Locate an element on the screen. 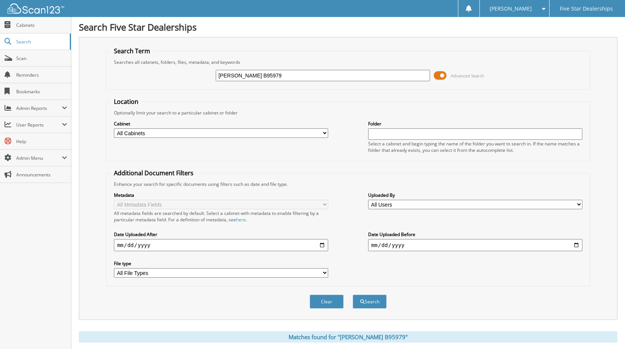 The image size is (625, 349). button: Search is located at coordinates (370, 301).